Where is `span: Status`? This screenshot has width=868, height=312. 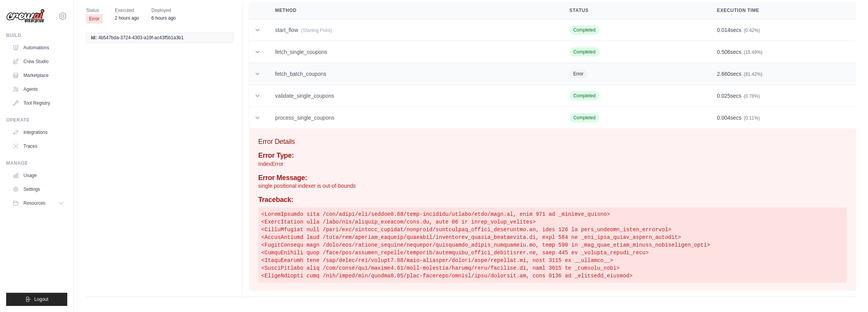 span: Status is located at coordinates (94, 10).